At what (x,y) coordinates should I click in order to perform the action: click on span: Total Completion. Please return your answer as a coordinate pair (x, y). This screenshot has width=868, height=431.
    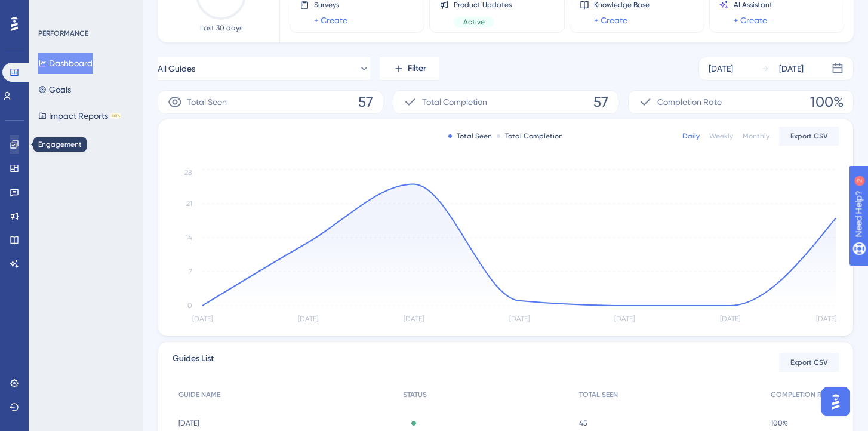
    Looking at the image, I should click on (454, 102).